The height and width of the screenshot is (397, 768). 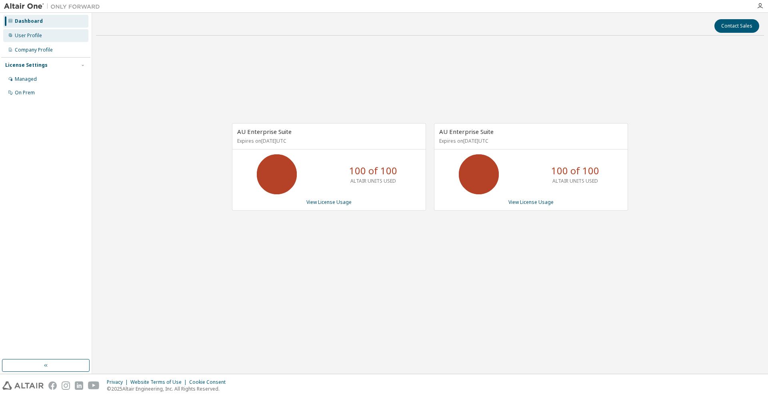 What do you see at coordinates (26, 79) in the screenshot?
I see `div: Managed` at bounding box center [26, 79].